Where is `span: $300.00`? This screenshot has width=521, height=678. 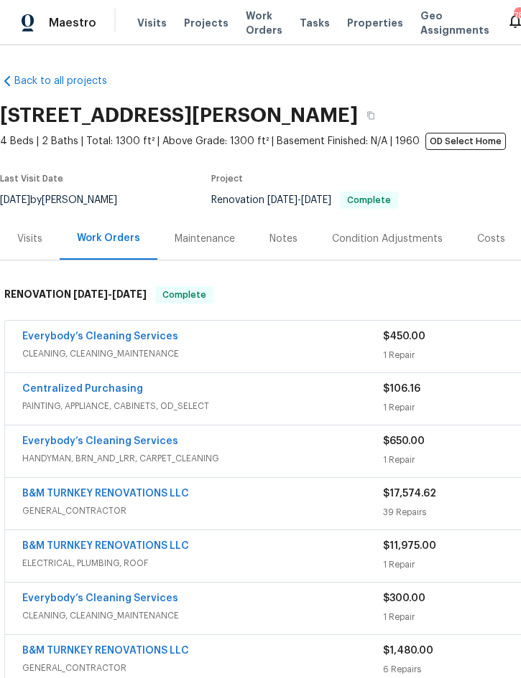
span: $300.00 is located at coordinates (403, 599).